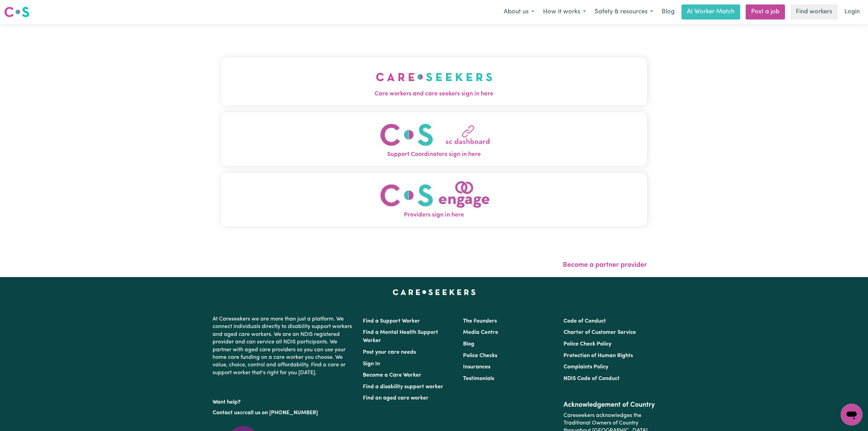  I want to click on a: Media Centre, so click(480, 332).